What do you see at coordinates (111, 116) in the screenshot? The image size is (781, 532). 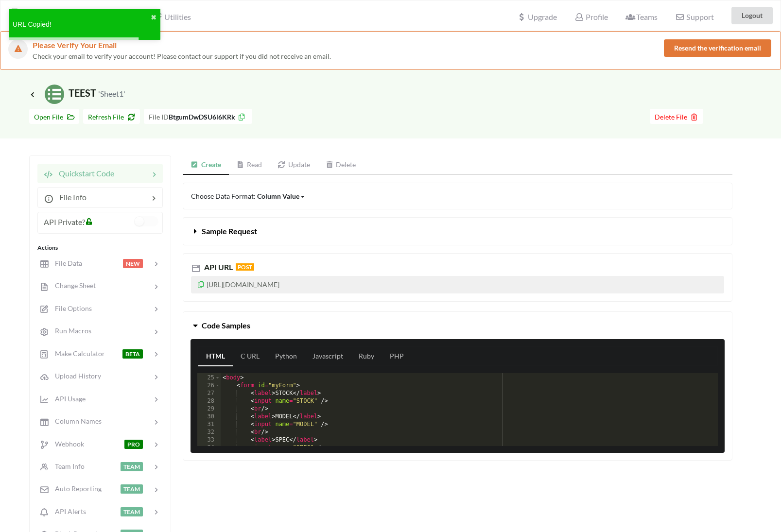 I see `span: Refresh File` at bounding box center [111, 116].